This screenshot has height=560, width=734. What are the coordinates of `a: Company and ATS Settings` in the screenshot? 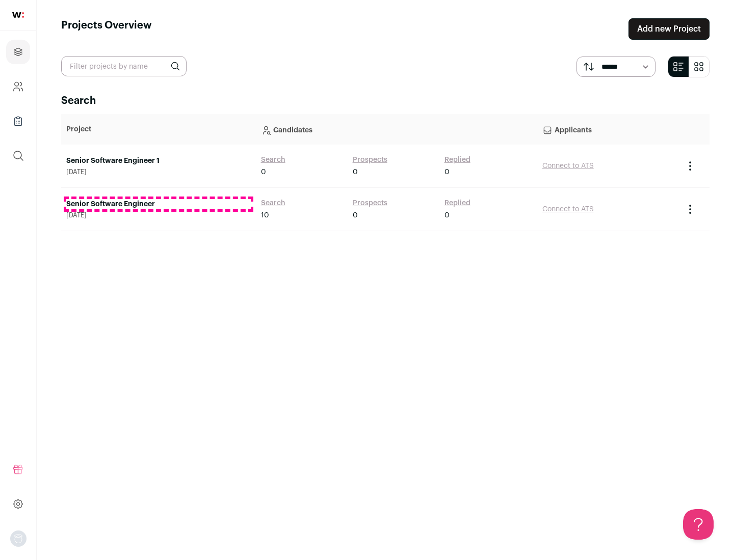 It's located at (18, 87).